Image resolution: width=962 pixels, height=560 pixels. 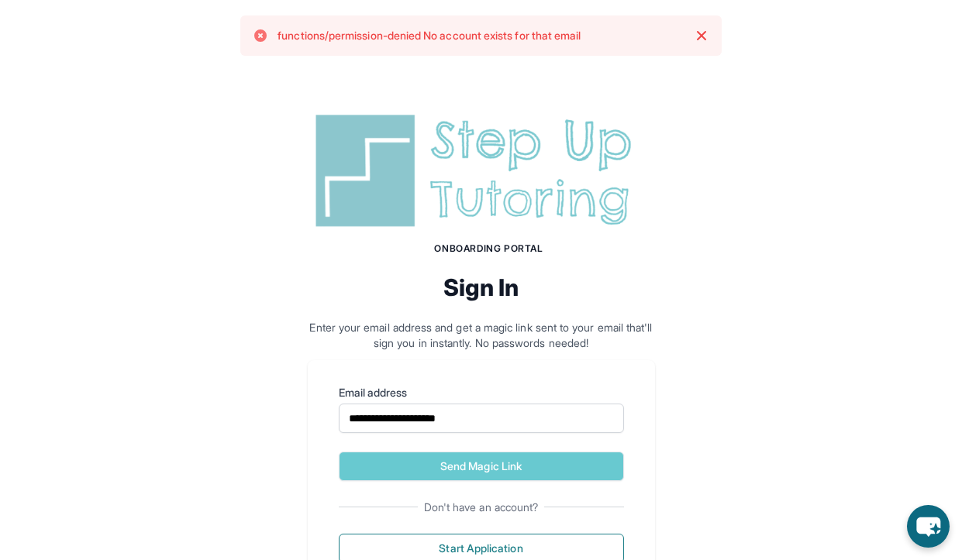 What do you see at coordinates (481, 393) in the screenshot?
I see `label: Email address` at bounding box center [481, 393].